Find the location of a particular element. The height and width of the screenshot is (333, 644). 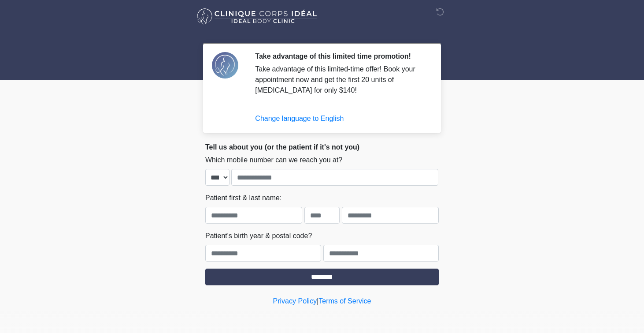

img: Ideal Body Clinic Logo is located at coordinates (257, 16).